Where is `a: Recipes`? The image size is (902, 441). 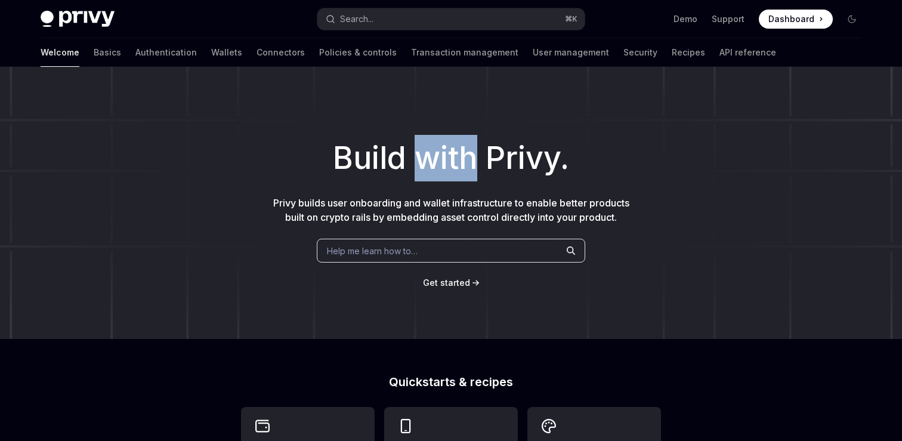
a: Recipes is located at coordinates (689, 53).